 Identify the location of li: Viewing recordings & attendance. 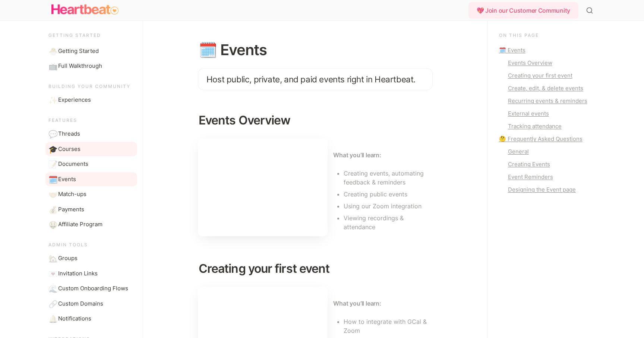
(388, 222).